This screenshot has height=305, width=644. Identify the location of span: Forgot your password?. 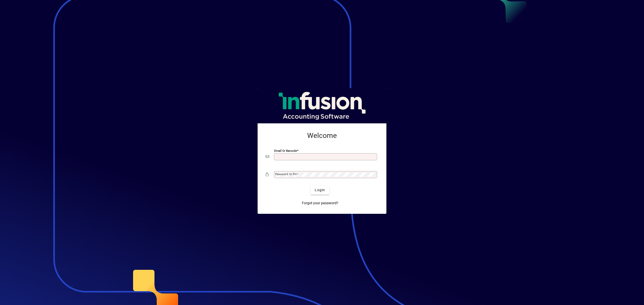
(320, 203).